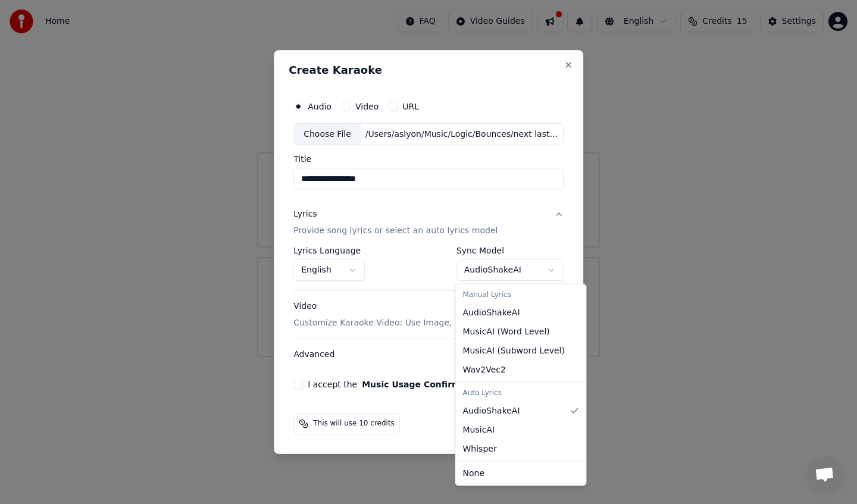 This screenshot has height=504, width=857. Describe the element at coordinates (507, 331) in the screenshot. I see `span: MusicAI ( Word Level )` at that location.